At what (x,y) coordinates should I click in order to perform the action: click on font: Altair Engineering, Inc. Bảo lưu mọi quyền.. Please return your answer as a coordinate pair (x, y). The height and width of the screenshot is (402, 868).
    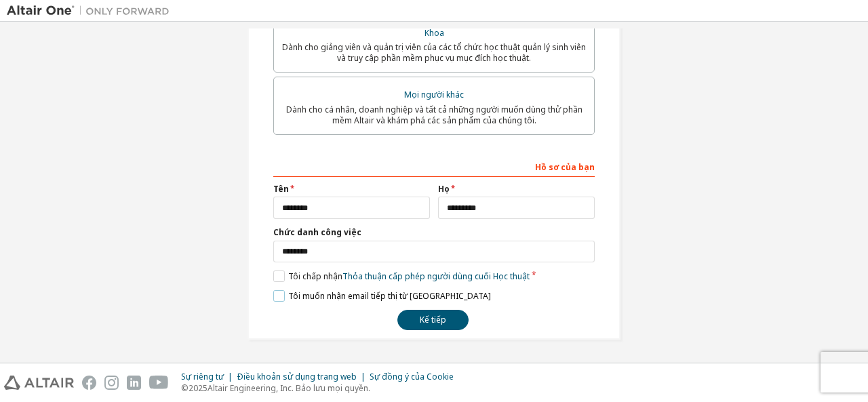
    Looking at the image, I should click on (289, 388).